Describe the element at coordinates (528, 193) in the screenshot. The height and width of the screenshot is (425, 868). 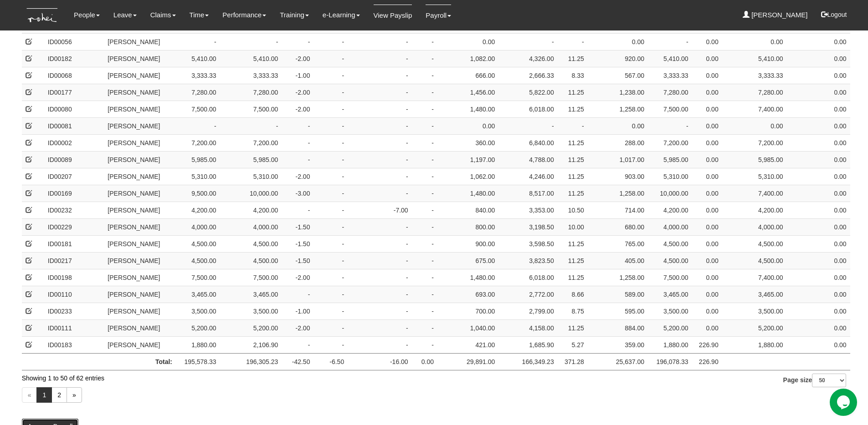
I see `td: 8,517.00` at that location.